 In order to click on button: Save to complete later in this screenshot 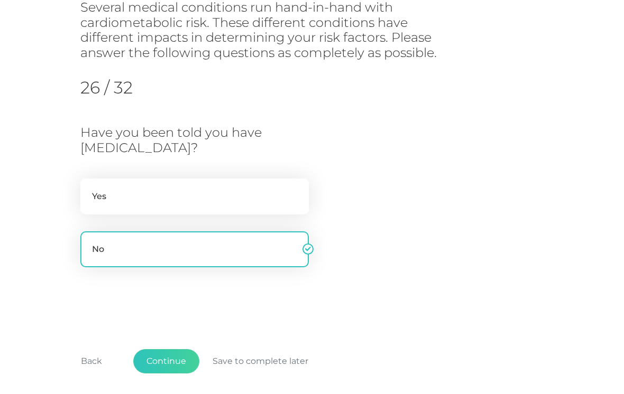, I will do `click(260, 362)`.